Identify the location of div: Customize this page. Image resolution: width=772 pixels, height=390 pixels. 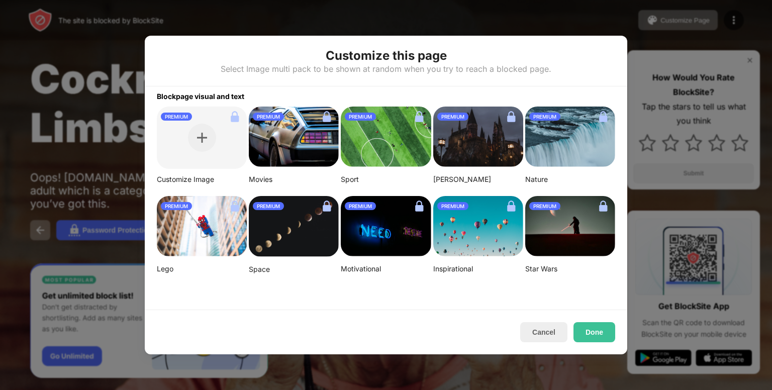
(386, 56).